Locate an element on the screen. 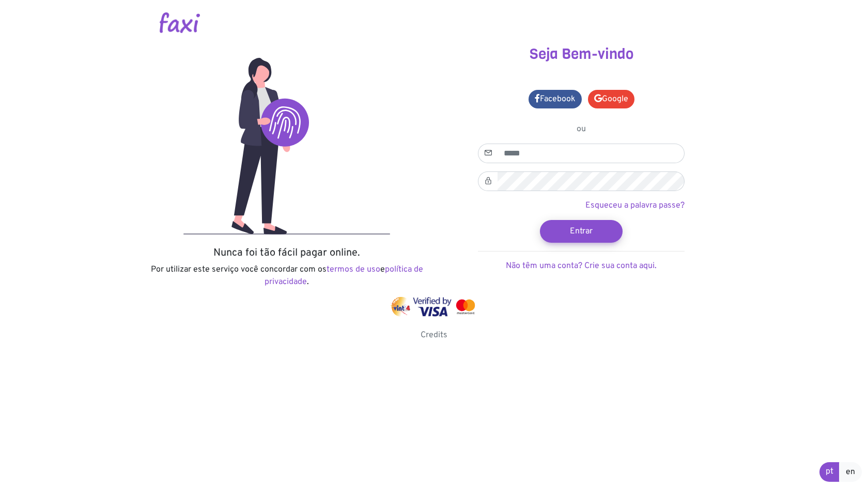 The width and height of the screenshot is (868, 488). a: en is located at coordinates (851, 472).